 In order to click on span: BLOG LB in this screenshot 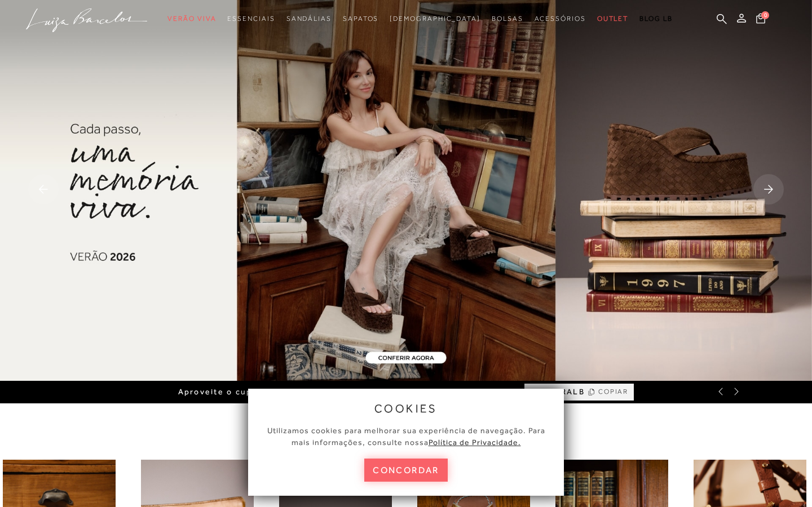, I will do `click(656, 19)`.